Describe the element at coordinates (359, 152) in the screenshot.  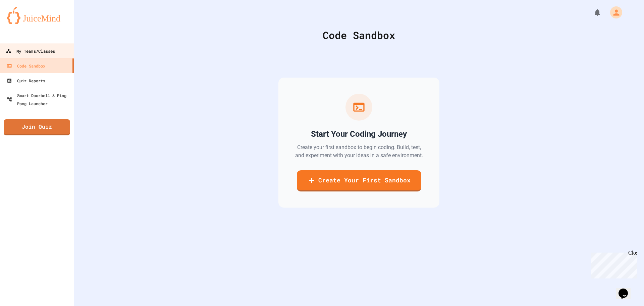
I see `p: Create your first sandbox to begin coding. Build, test, and experiment with your ideas in a safe ...` at that location.